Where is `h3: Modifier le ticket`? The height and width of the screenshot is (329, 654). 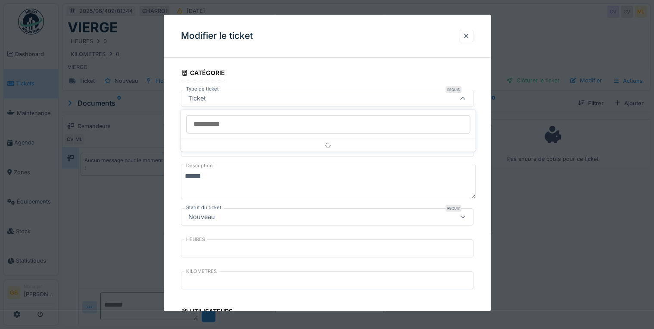 h3: Modifier le ticket is located at coordinates (217, 36).